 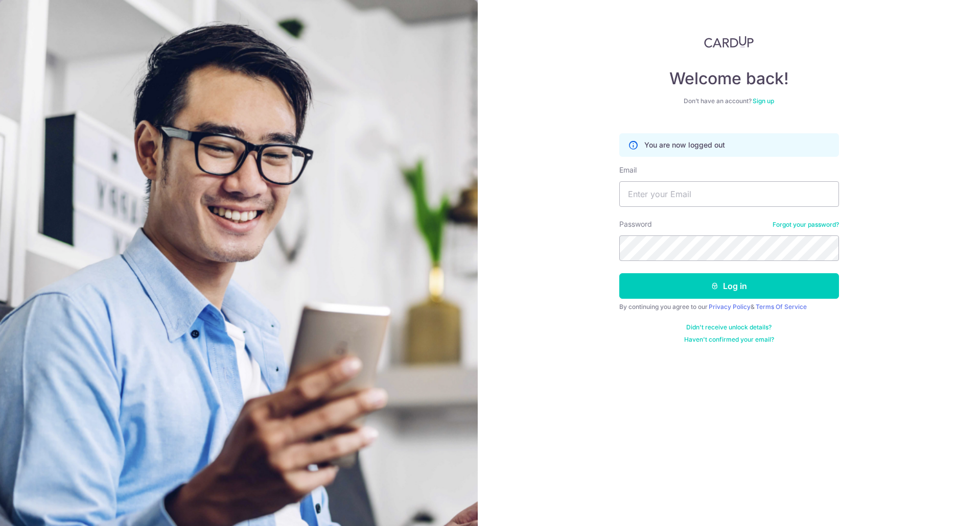 What do you see at coordinates (730, 101) in the screenshot?
I see `div: Don’t have an account?` at bounding box center [730, 101].